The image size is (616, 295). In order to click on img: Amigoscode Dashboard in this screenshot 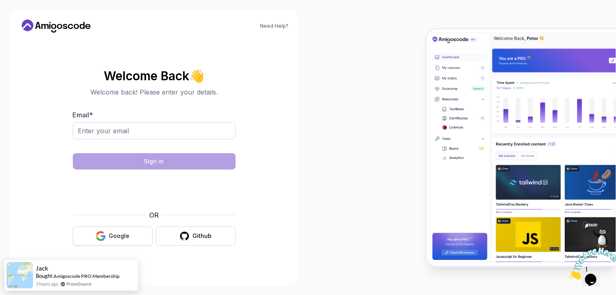, I will do `click(521, 147)`.